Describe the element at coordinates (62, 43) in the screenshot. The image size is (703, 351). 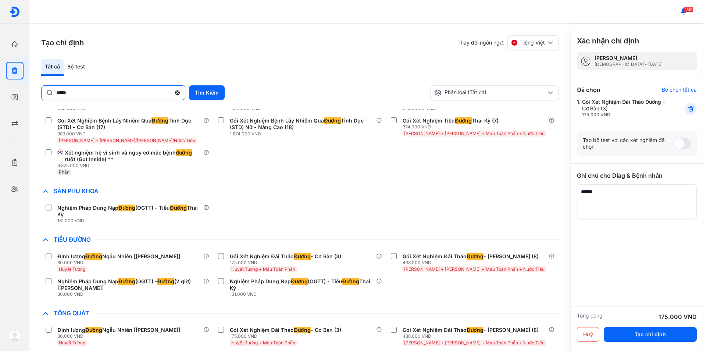
I see `h3: Tạo chỉ định` at that location.